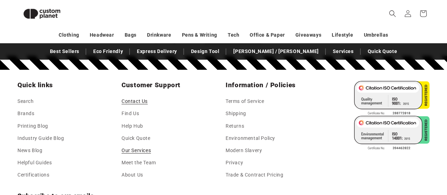 The width and height of the screenshot is (447, 195). I want to click on img: ISO 9001 Certified, so click(392, 99).